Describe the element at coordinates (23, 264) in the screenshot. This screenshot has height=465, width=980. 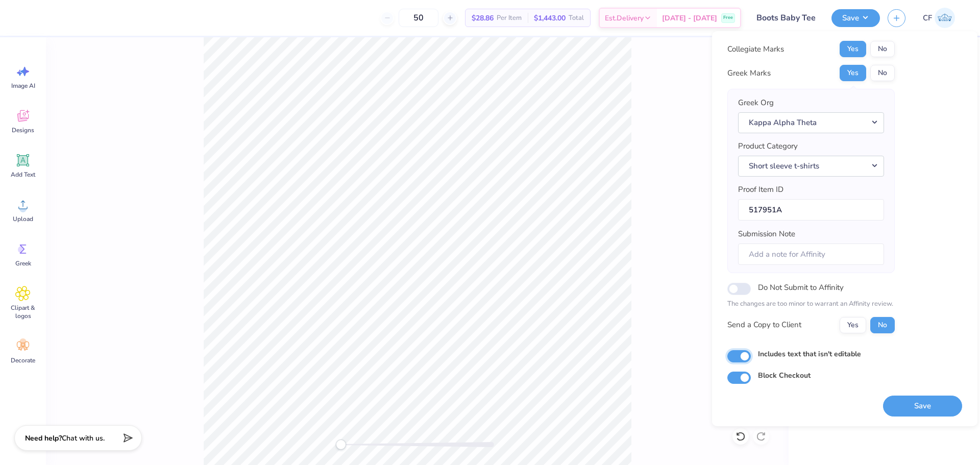
I see `span: Greek` at that location.